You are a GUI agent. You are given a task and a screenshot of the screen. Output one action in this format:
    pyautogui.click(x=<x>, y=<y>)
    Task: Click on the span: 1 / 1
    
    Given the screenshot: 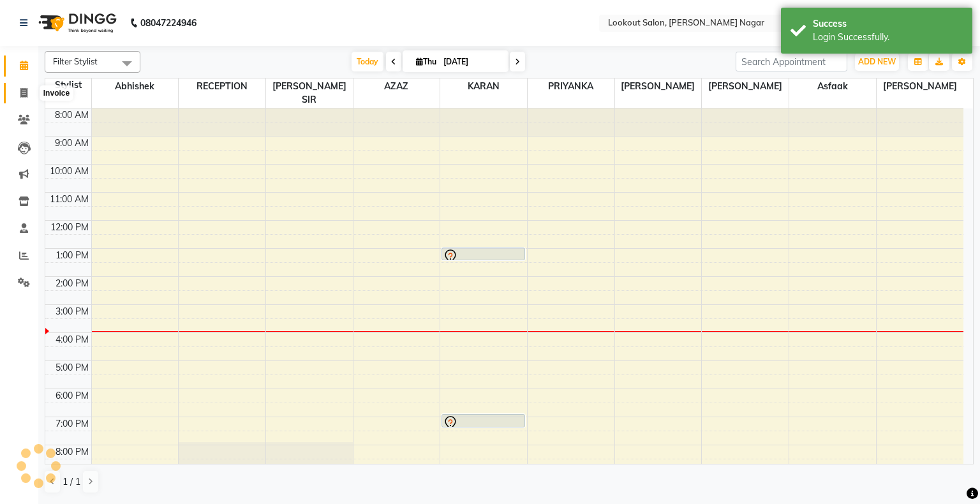 What is the action you would take?
    pyautogui.click(x=71, y=482)
    